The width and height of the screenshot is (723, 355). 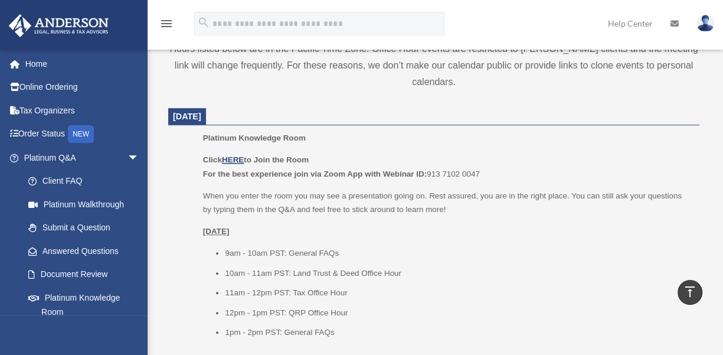 What do you see at coordinates (166, 24) in the screenshot?
I see `i: menu` at bounding box center [166, 24].